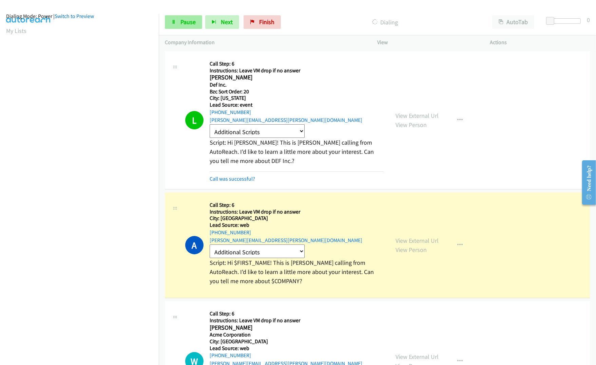 This screenshot has height=365, width=596. What do you see at coordinates (385, 22) in the screenshot?
I see `p: Dialing` at bounding box center [385, 22].